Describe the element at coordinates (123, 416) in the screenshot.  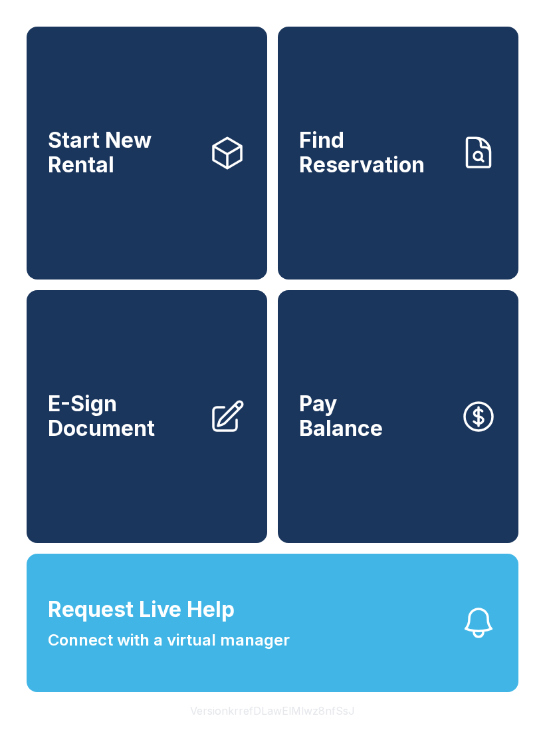
I see `span: E-Sign Document` at that location.